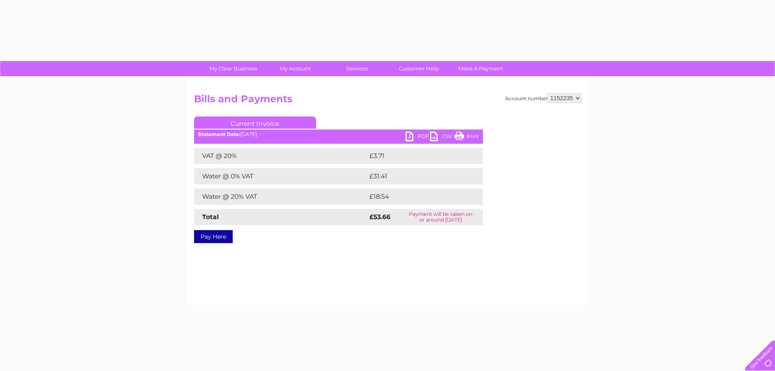  I want to click on td: VAT @ 20%, so click(281, 156).